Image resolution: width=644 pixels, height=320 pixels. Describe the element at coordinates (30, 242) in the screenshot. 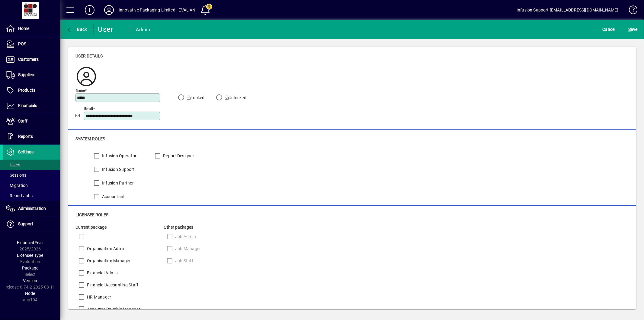

I see `span: Financial Year` at that location.